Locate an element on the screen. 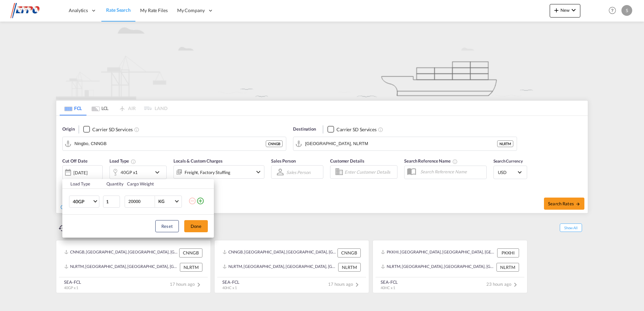  th: Load Type is located at coordinates (82, 184).